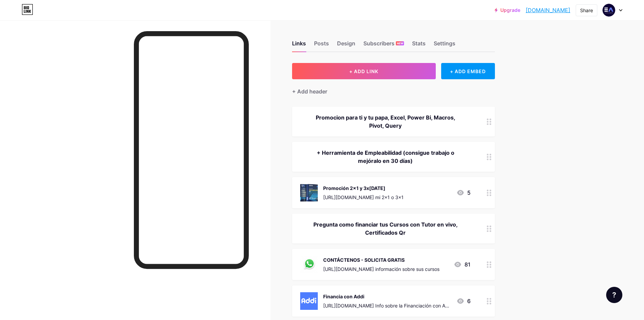  Describe the element at coordinates (384, 46) in the screenshot. I see `div: Subscribers` at that location.